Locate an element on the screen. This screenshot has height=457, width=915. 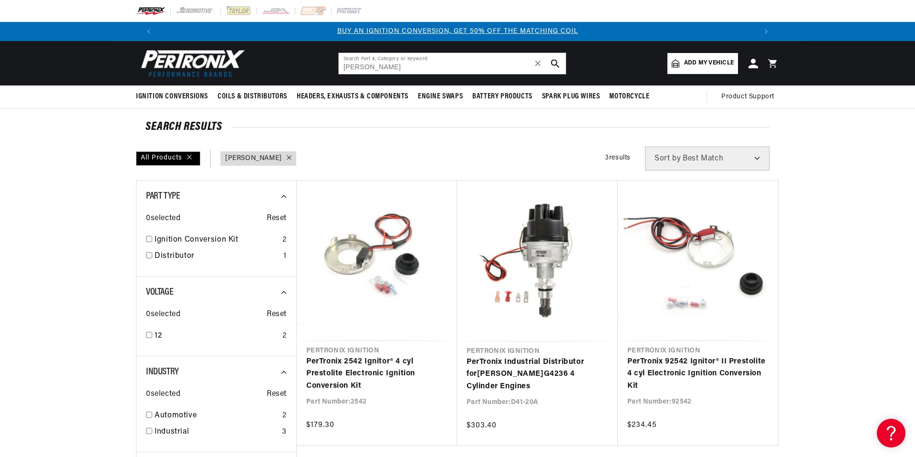
summary: Ignition Conversions is located at coordinates (174, 96).